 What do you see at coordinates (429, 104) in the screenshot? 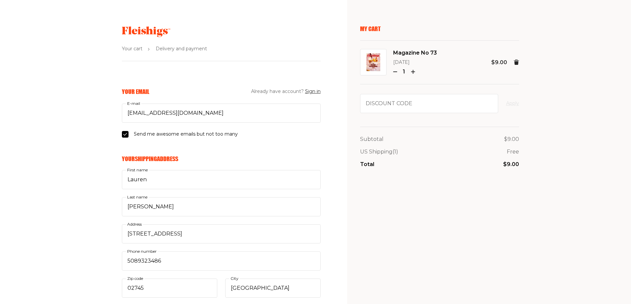
I see `input: Discount code` at bounding box center [429, 104].